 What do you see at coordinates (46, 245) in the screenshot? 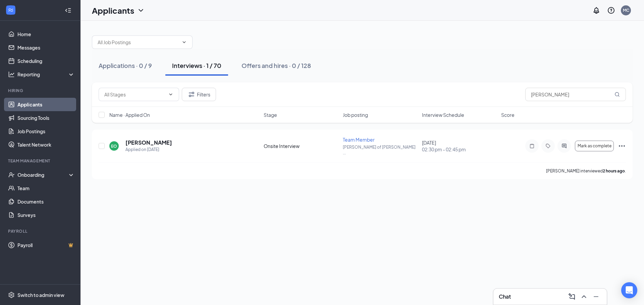
I see `a: PayrollCrown` at bounding box center [46, 245].